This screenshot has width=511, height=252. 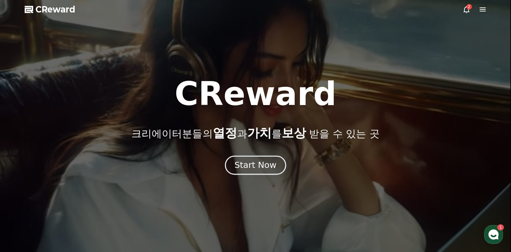 What do you see at coordinates (255, 165) in the screenshot?
I see `button: Start Now` at bounding box center [255, 165].